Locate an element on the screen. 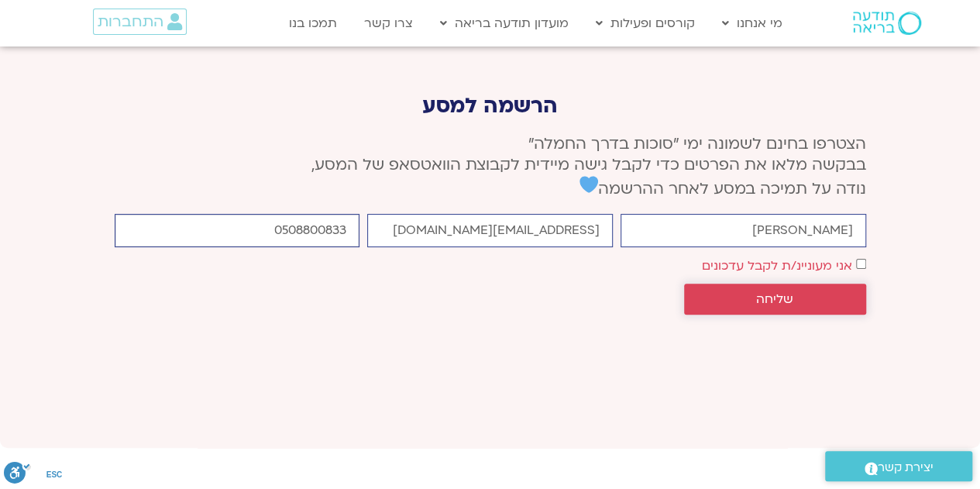 The width and height of the screenshot is (980, 489). span: נודה על תמיכה במסע לאחר ההרשמה is located at coordinates (723, 188).